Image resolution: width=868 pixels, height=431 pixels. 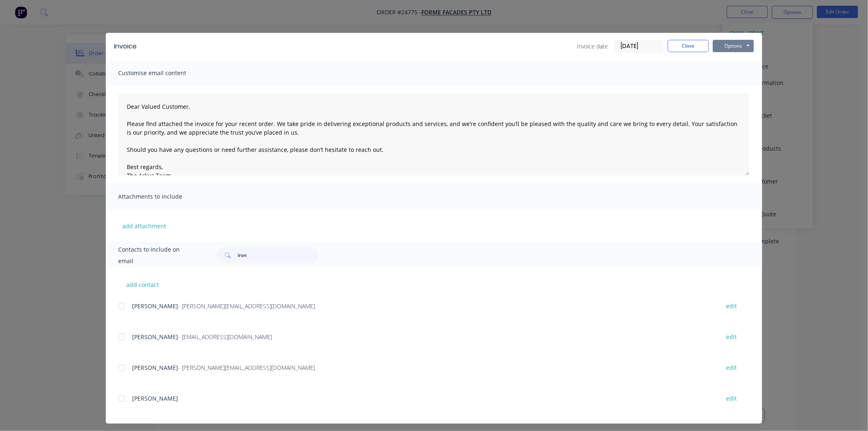 I want to click on span: Customise email content, so click(x=163, y=73).